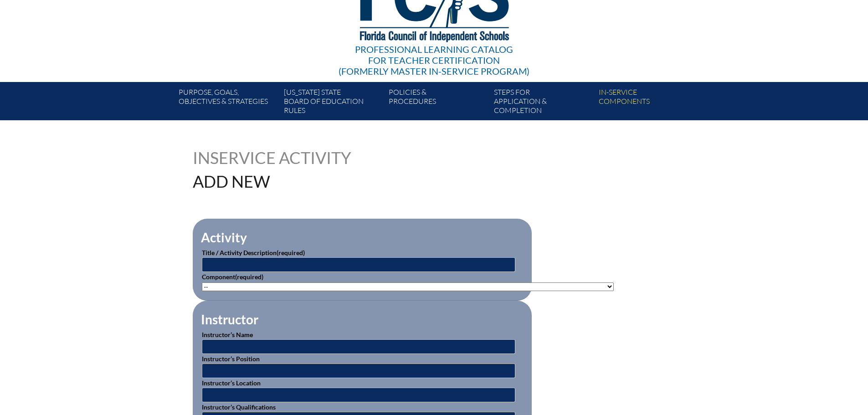  What do you see at coordinates (254, 253) in the screenshot?
I see `label: Title / Activity Description` at bounding box center [254, 253].